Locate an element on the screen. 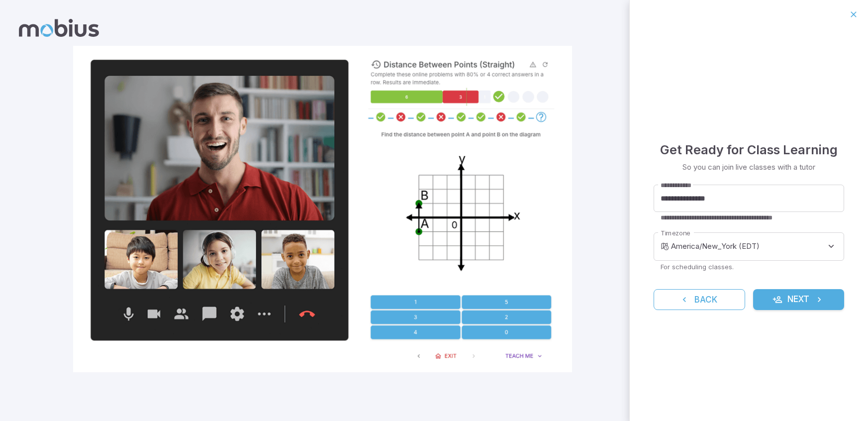 This screenshot has width=868, height=421. label: Timezone is located at coordinates (676, 233).